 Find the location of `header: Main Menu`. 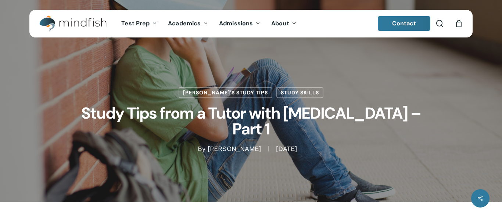

header: Main Menu is located at coordinates (251, 24).